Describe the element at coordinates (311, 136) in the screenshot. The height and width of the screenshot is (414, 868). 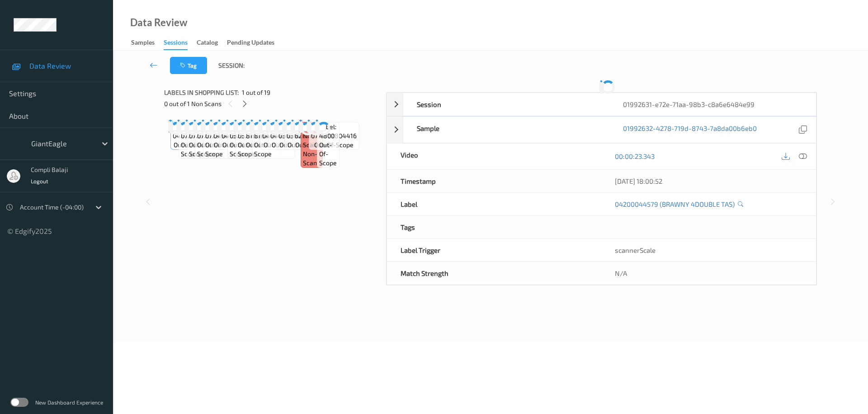
I see `span: Label: Non-Scan` at that location.